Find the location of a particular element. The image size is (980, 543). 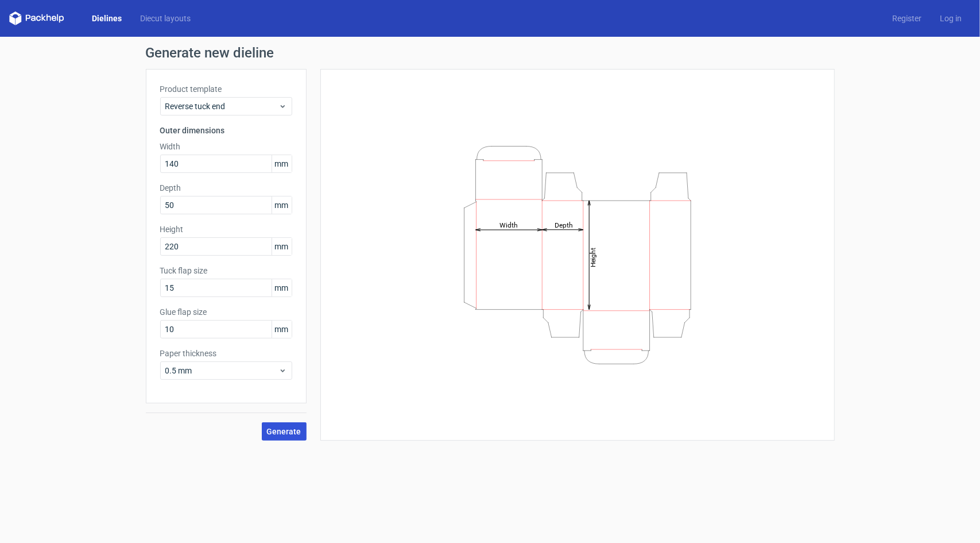

tspan: Depth is located at coordinates (563, 224).